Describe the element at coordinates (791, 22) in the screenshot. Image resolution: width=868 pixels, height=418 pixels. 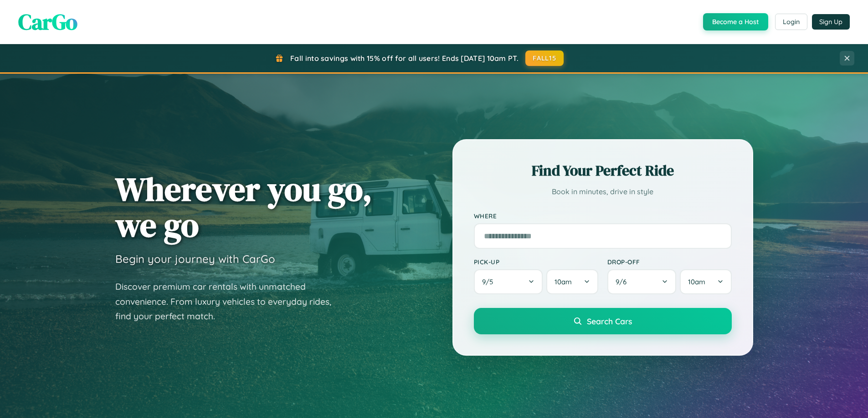
I see `button: Login` at that location.